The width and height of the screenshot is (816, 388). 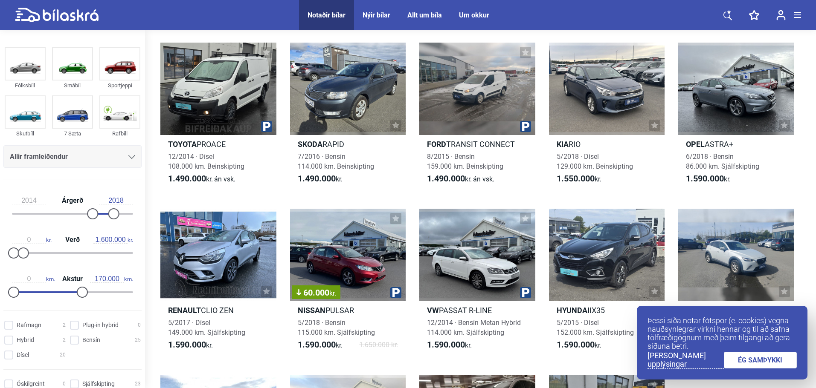 What do you see at coordinates (206, 328) in the screenshot?
I see `span: 5/2017 · Dísel 149.000 km. Sjálfskipting` at bounding box center [206, 328].